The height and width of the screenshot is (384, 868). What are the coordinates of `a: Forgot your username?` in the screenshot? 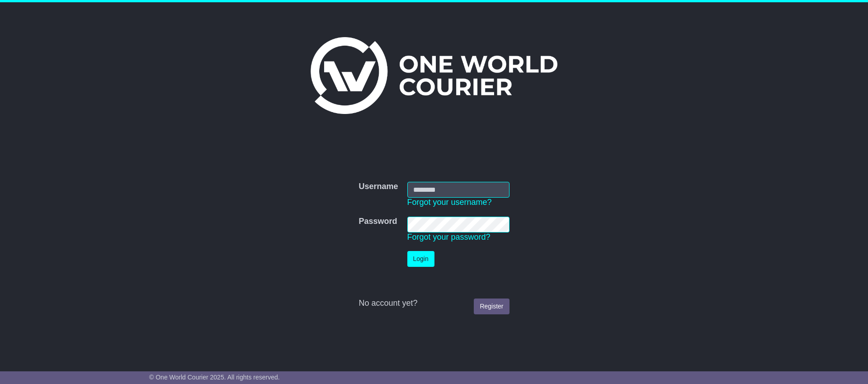 It's located at (450, 202).